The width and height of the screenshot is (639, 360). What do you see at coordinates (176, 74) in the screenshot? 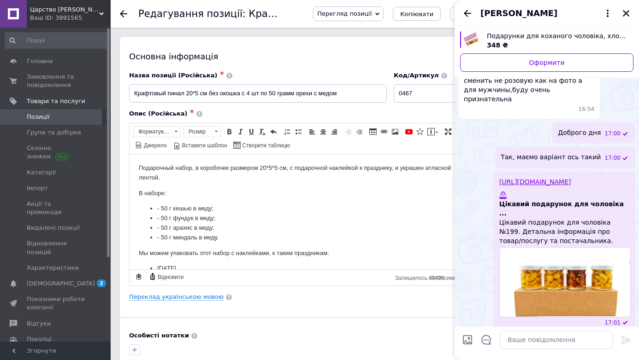
I see `li: - 50 г арахис в меду;` at bounding box center [176, 74].